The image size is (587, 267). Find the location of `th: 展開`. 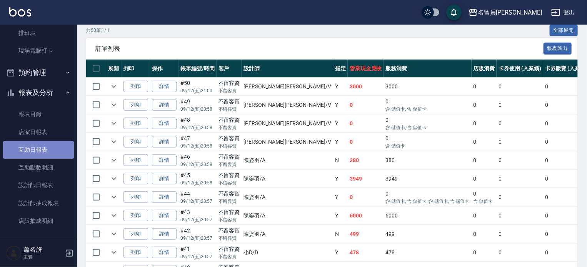

th: 展開 is located at coordinates (114, 69).